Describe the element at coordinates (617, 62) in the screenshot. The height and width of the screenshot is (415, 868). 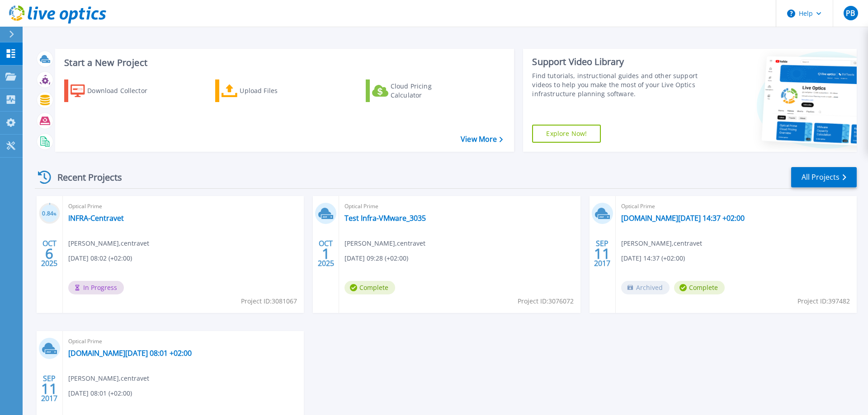
I see `div: Support Video Library` at that location.